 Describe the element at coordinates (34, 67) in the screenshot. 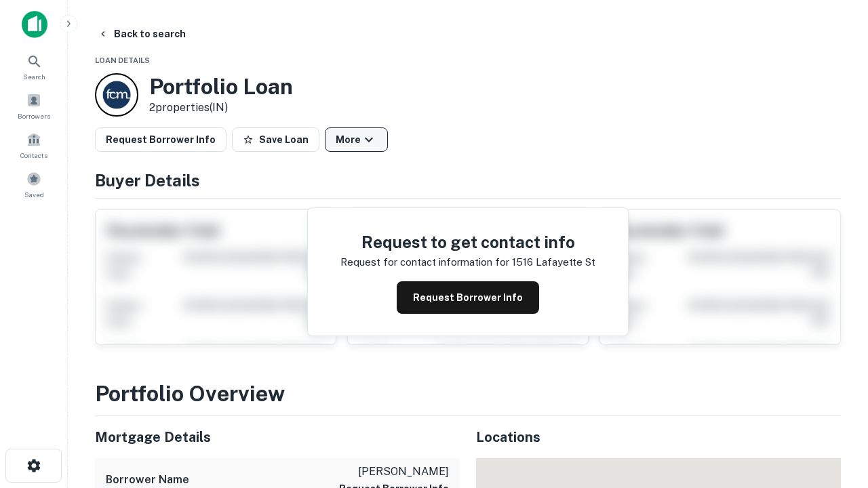

I see `div: Search` at that location.